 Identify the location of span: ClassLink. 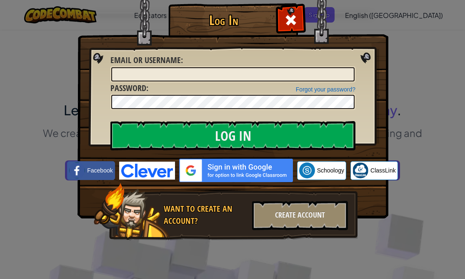
(383, 170).